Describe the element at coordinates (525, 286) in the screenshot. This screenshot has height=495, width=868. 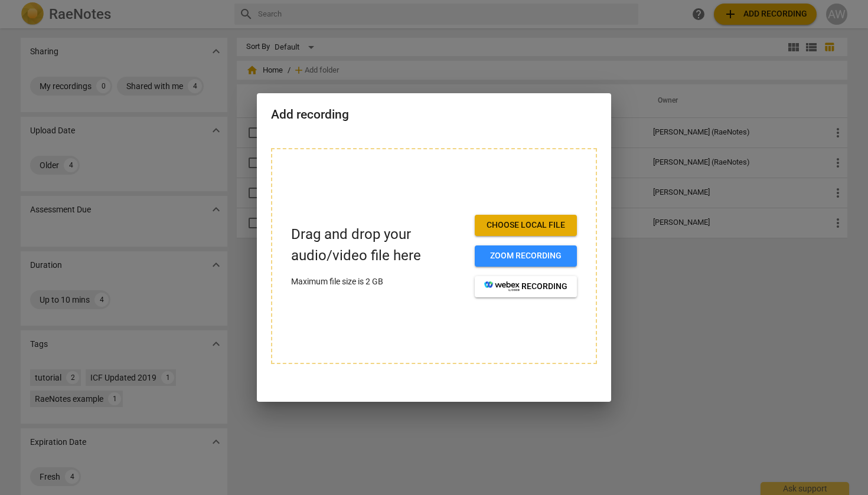
I see `span: recording` at that location.